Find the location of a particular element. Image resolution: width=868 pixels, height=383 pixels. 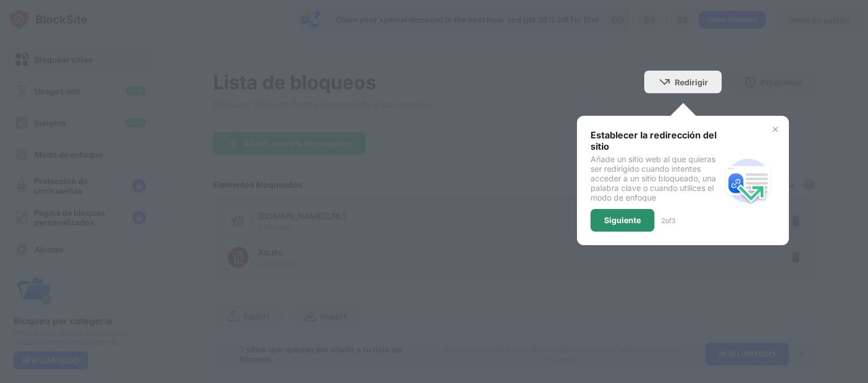

div: Siguiente is located at coordinates (622, 220).